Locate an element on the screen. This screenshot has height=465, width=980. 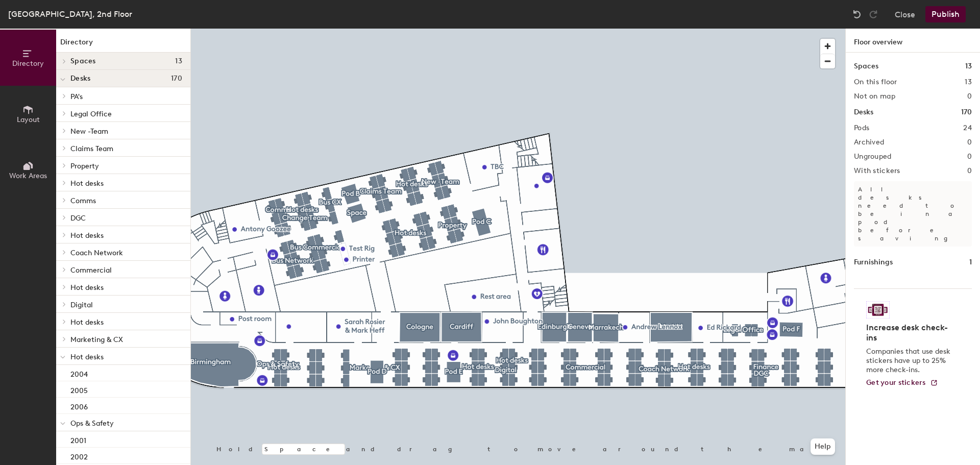
h1: Floor overview is located at coordinates (913, 40).